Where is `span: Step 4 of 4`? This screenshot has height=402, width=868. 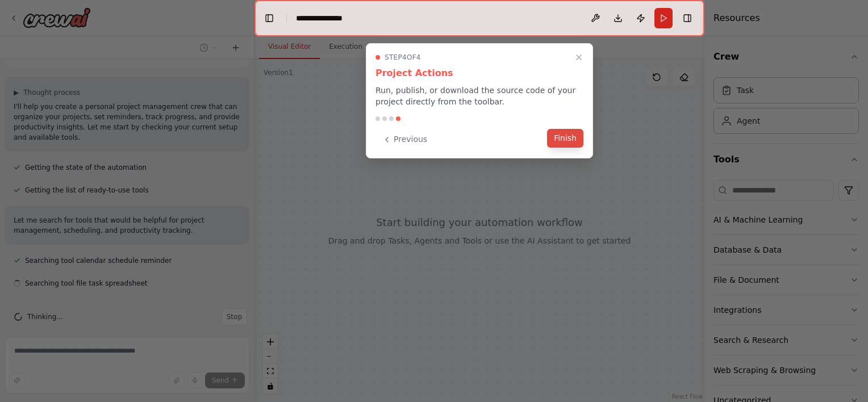
span: Step 4 of 4 is located at coordinates (403, 58).